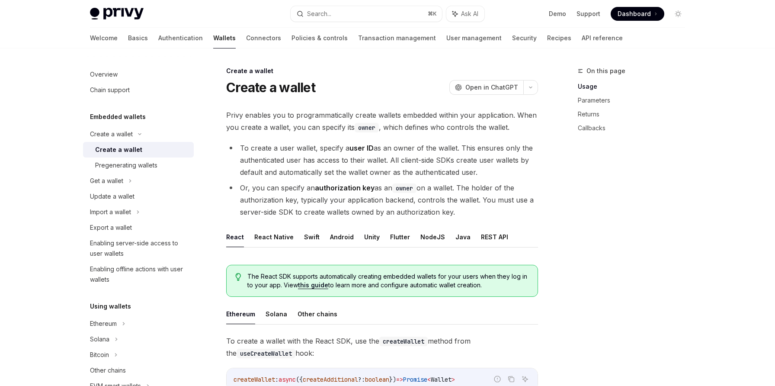 The image size is (775, 386). Describe the element at coordinates (108, 370) in the screenshot. I see `div: Other chains` at that location.